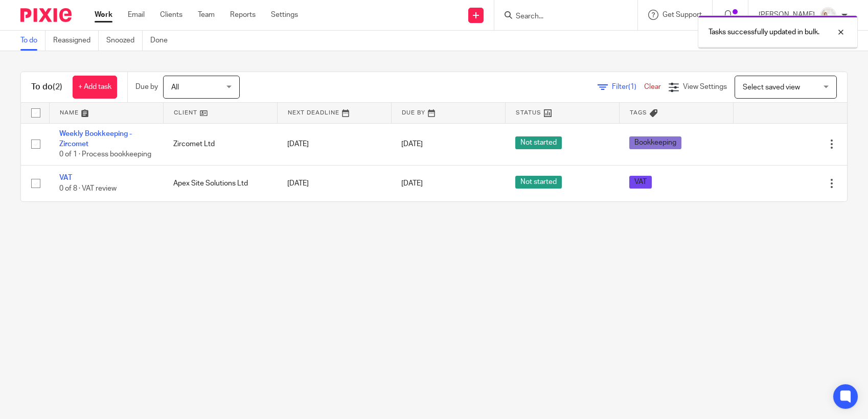  I want to click on a: Team, so click(206, 15).